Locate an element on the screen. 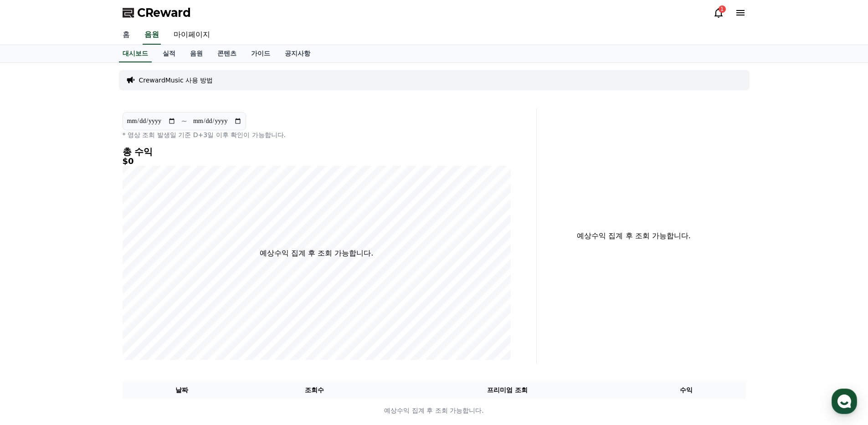  span: 홈 is located at coordinates (31, 306).